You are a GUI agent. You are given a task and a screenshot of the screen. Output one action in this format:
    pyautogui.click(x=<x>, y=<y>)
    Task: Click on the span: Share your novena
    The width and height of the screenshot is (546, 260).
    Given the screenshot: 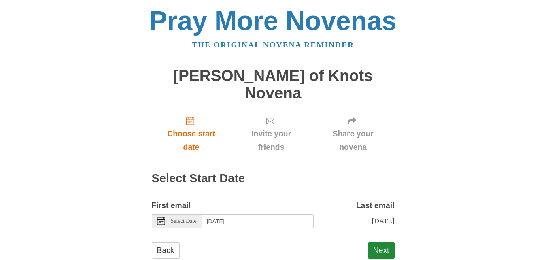 What is the action you would take?
    pyautogui.click(x=353, y=141)
    